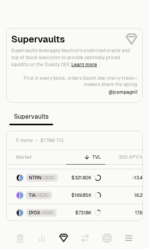  I want to click on a: DYDX LogoUSDC LogoDYDXUSDC, so click(36, 213).